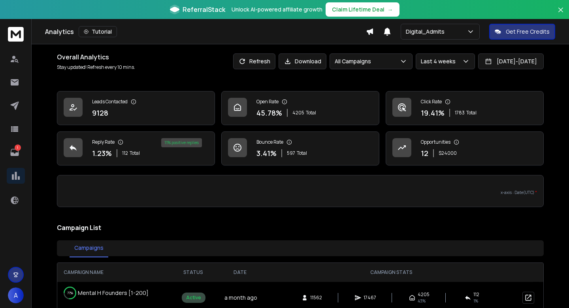  I want to click on p: Refresh, so click(260, 61).